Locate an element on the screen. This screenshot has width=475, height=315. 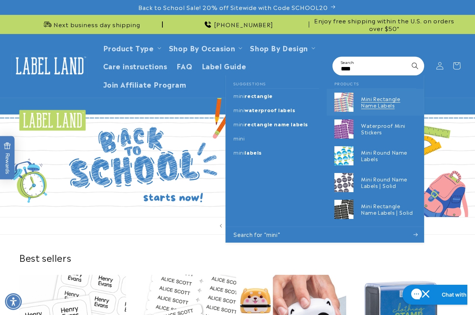
p: Mini Rectangle Name Labels | Solid is located at coordinates (389, 209).